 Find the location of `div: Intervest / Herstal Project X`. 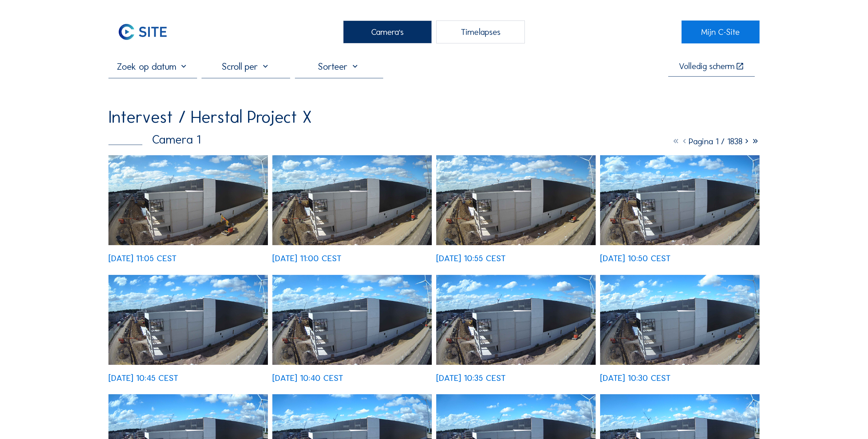

div: Intervest / Herstal Project X is located at coordinates (210, 117).